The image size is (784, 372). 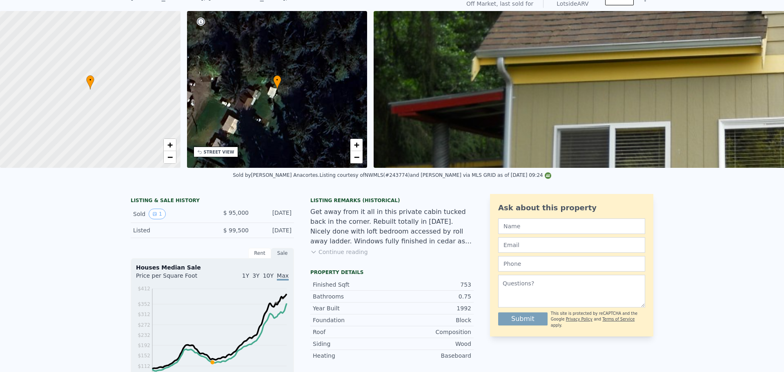 What do you see at coordinates (144, 366) in the screenshot?
I see `tspan: $112` at bounding box center [144, 366].